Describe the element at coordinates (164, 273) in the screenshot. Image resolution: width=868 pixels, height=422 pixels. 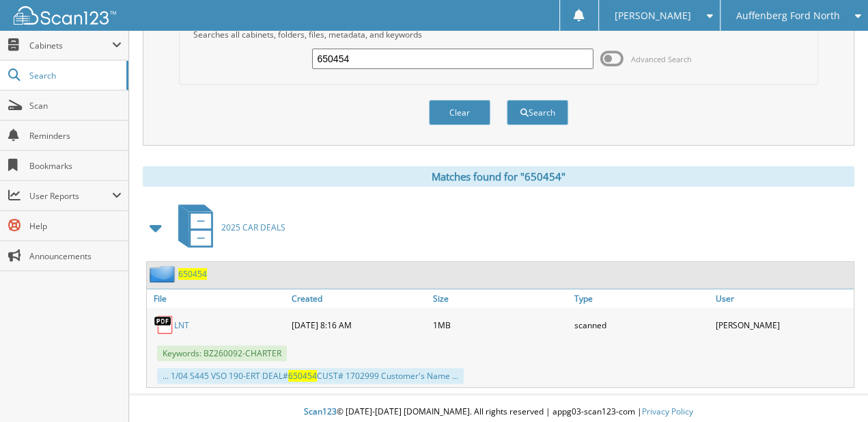
I see `img: folder2.png` at that location.